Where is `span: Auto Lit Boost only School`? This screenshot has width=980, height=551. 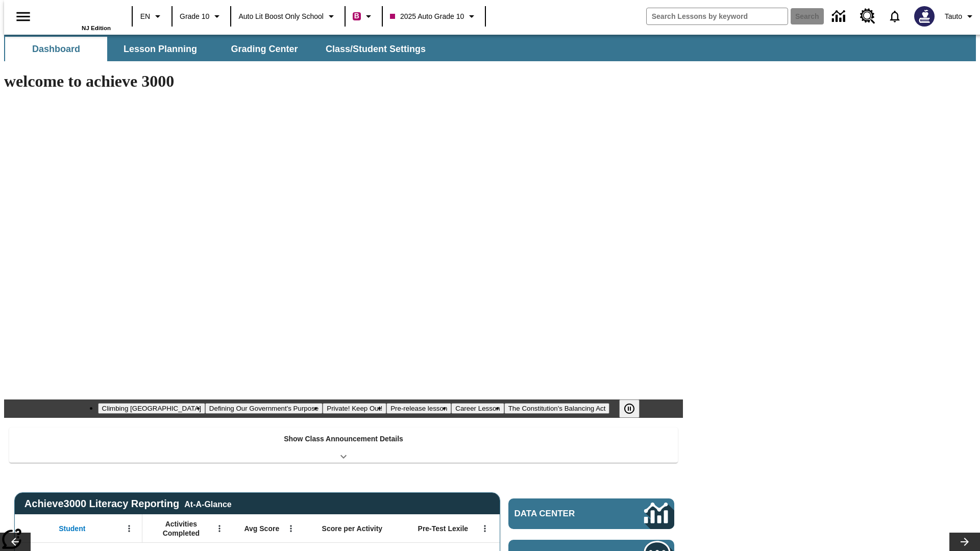 span: Auto Lit Boost only School is located at coordinates (281, 16).